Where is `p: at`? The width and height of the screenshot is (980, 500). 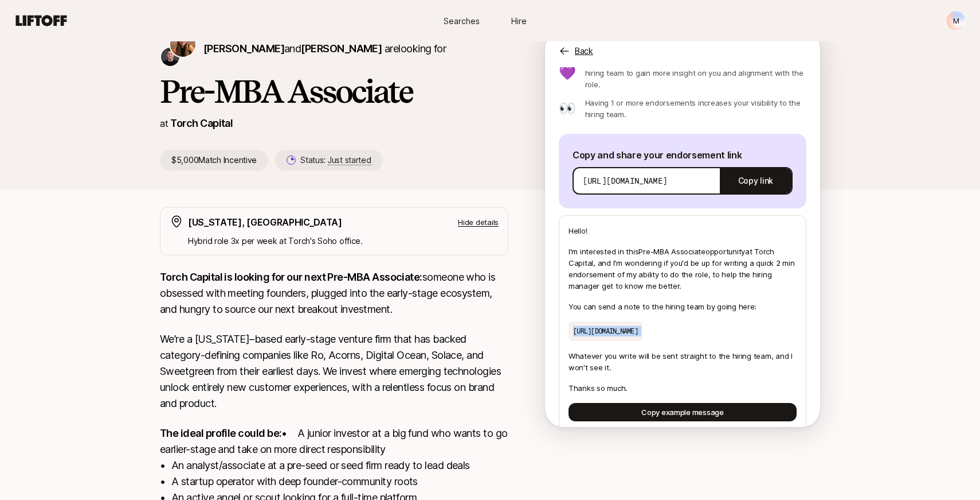 p: at is located at coordinates (164, 123).